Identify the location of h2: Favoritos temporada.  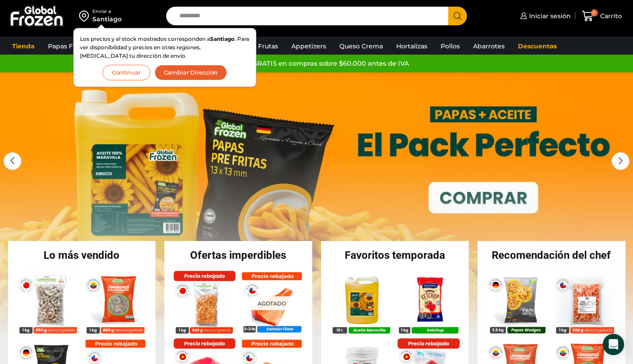
(395, 255).